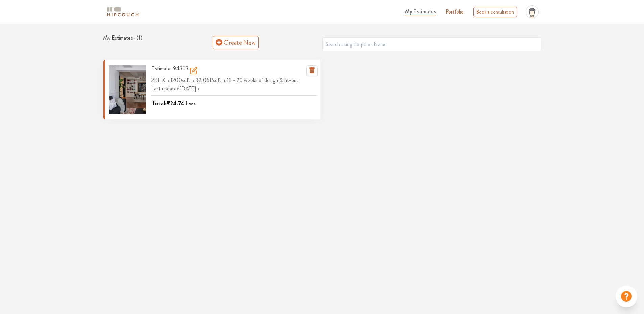  Describe the element at coordinates (191, 103) in the screenshot. I see `span: Lacs` at that location.